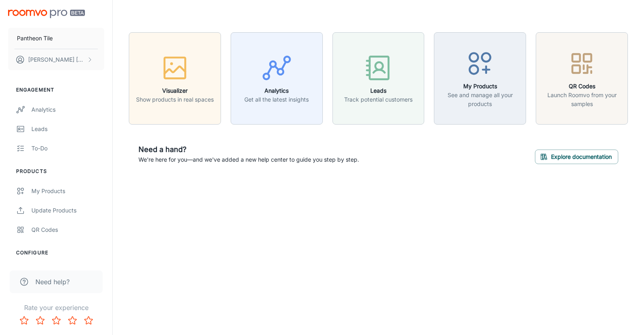 This screenshot has width=644, height=335. Describe the element at coordinates (175, 78) in the screenshot. I see `button: VisualizerShow products in real spaces` at that location.